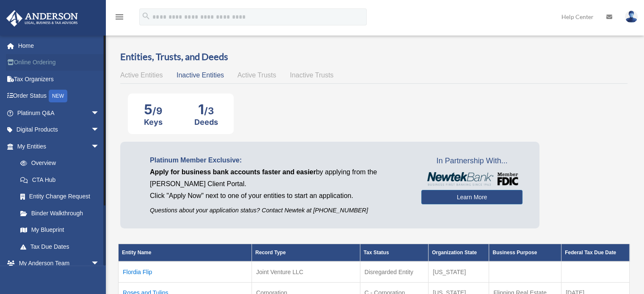  I want to click on div: 1, so click(206, 109).